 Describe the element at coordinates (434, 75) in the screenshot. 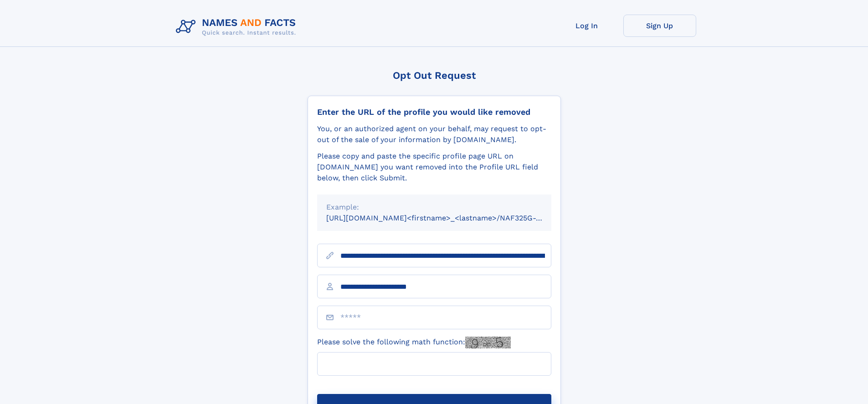

I see `div: Opt Out Request` at that location.